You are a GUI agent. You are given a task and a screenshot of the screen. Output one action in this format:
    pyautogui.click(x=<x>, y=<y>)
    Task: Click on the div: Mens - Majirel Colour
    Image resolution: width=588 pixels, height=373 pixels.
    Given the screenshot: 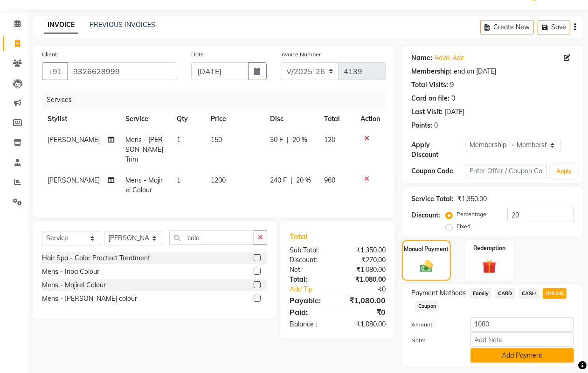 What is the action you would take?
    pyautogui.click(x=74, y=286)
    